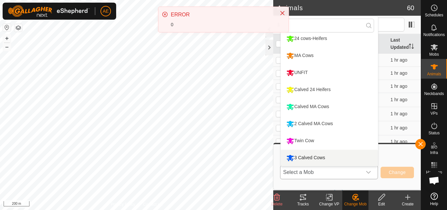 This screenshot has height=210, width=447. What do you see at coordinates (307, 107) in the screenshot?
I see `div: Calved MA Cows` at bounding box center [307, 107].